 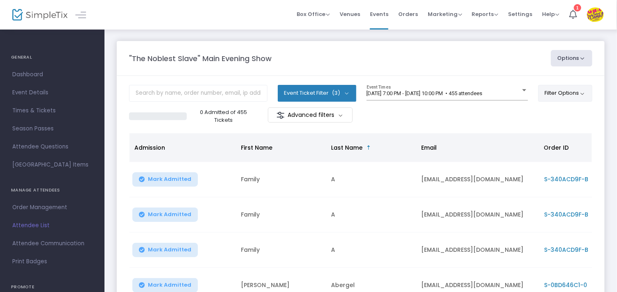 I want to click on span: Event Details, so click(x=52, y=93).